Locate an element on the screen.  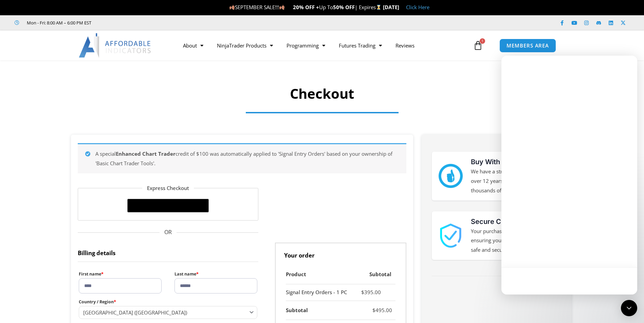
span: SEPTEMBER SALE!!! Up To | Expires is located at coordinates (306, 7).